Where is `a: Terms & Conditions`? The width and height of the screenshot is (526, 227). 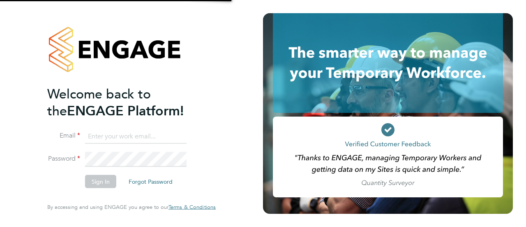
a: Terms & Conditions is located at coordinates (192, 207).